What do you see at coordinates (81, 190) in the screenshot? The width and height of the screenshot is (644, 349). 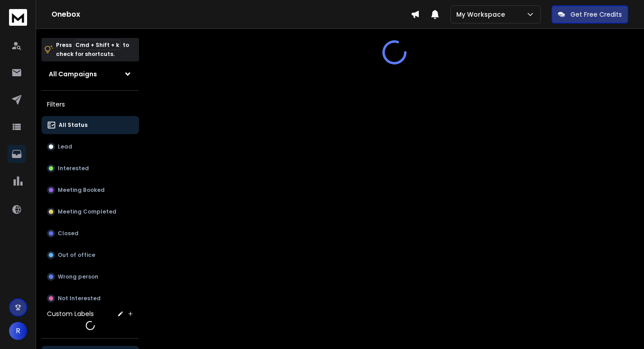 I see `p: Meeting Booked` at bounding box center [81, 190].